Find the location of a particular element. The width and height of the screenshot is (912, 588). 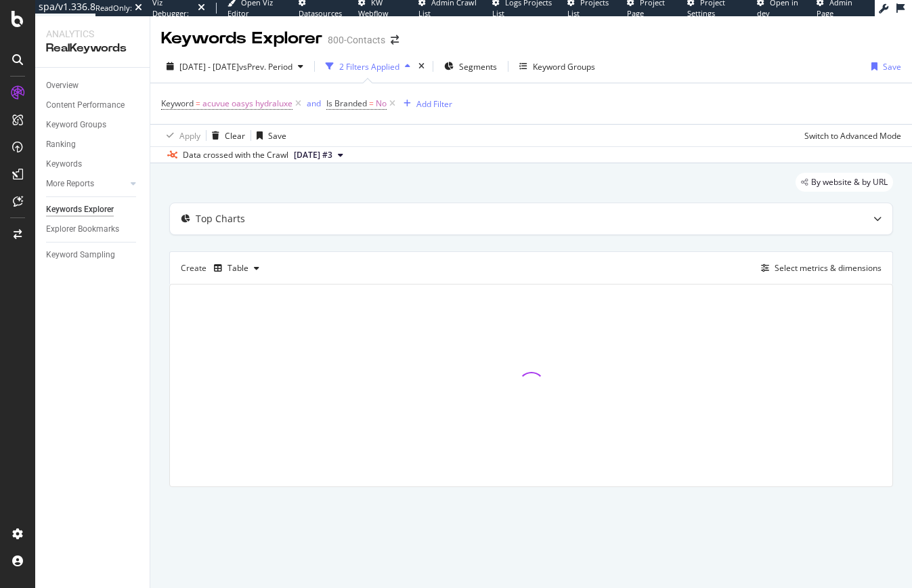

button: Keyword Groups is located at coordinates (557, 66).